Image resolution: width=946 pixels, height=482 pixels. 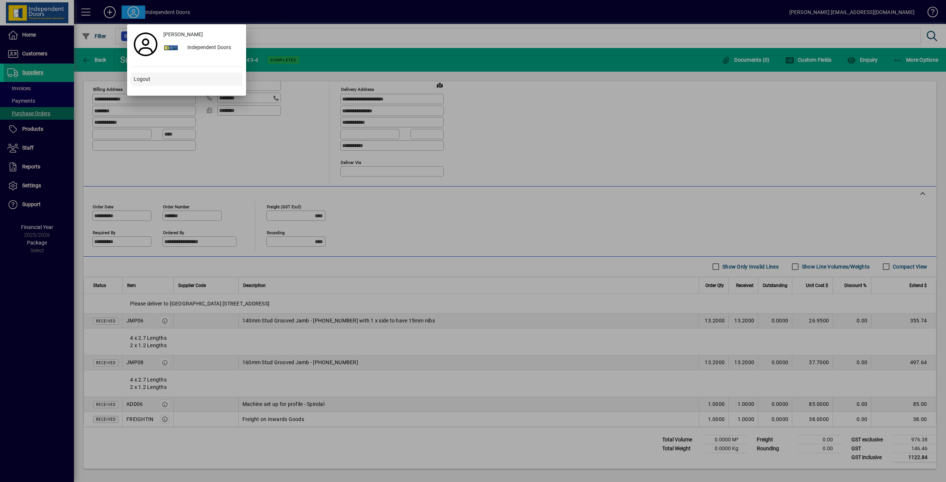 What do you see at coordinates (146, 44) in the screenshot?
I see `a: Profile` at bounding box center [146, 44].